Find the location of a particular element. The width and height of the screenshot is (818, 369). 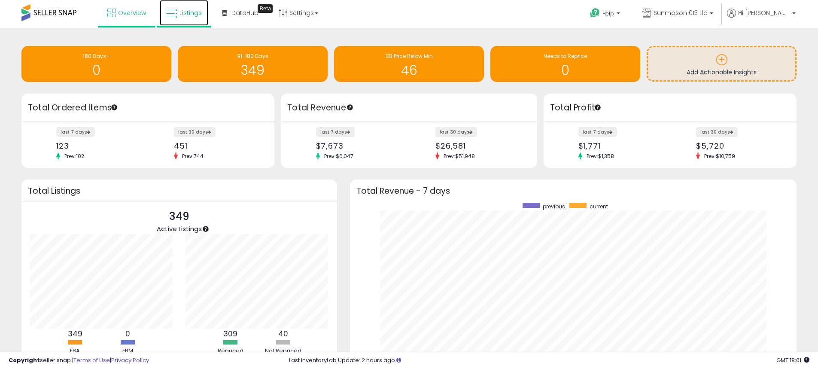

div: Last InventoryLab Update: 2 hours ago. is located at coordinates (549, 360).